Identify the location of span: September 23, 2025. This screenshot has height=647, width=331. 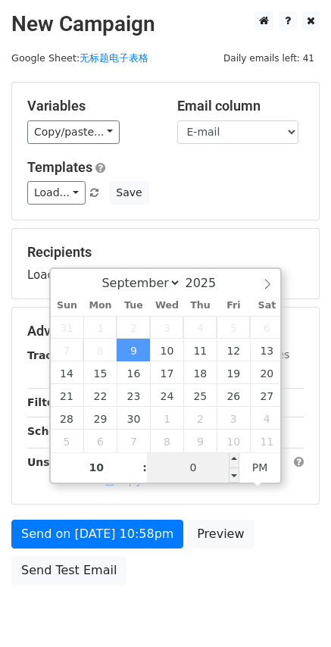
(133, 396).